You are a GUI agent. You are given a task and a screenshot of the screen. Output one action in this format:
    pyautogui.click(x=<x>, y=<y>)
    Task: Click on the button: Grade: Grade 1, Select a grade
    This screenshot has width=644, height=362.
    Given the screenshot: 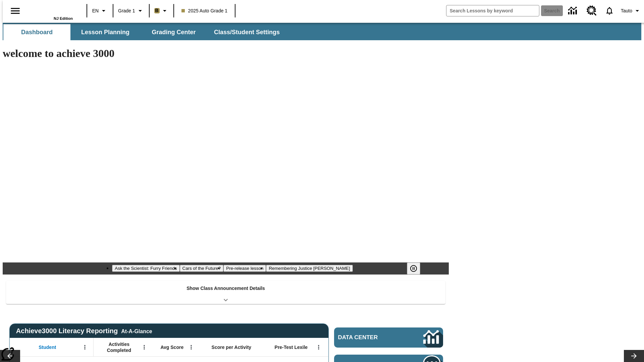 What is the action you would take?
    pyautogui.click(x=131, y=11)
    